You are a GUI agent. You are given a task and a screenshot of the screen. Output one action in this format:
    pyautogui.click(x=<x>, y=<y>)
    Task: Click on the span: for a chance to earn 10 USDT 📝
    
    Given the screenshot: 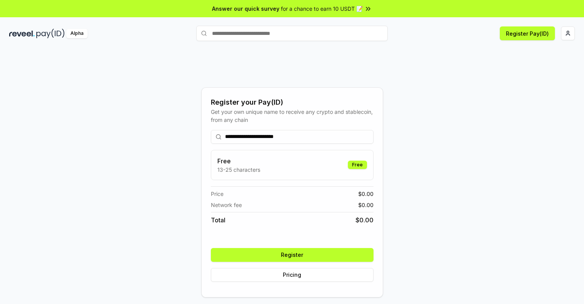 What is the action you would take?
    pyautogui.click(x=322, y=8)
    